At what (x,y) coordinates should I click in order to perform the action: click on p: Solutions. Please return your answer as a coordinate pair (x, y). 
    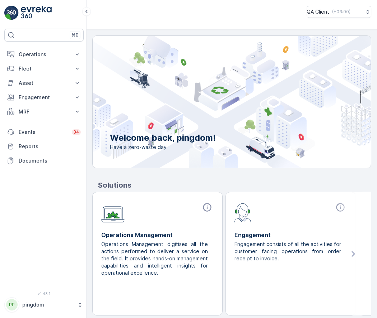
    Looking at the image, I should click on (234, 185).